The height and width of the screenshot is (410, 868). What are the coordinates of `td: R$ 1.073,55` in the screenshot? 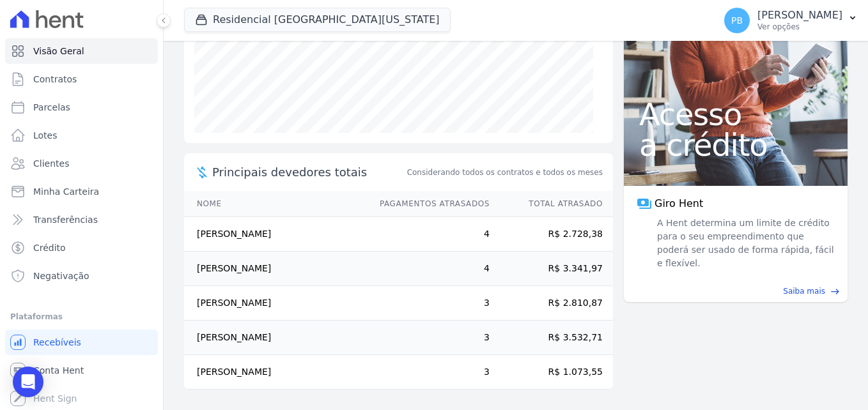 It's located at (551, 373).